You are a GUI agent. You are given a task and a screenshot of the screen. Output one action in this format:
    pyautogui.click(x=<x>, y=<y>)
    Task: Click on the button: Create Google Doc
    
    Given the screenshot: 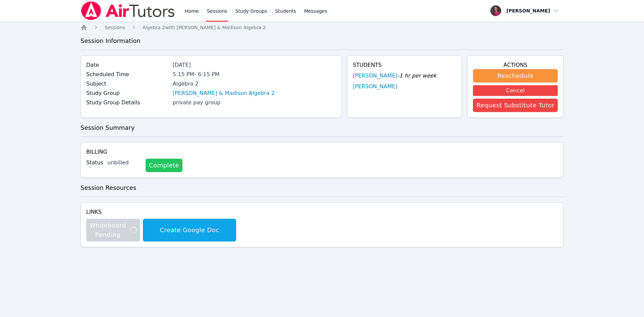 What is the action you would take?
    pyautogui.click(x=189, y=230)
    